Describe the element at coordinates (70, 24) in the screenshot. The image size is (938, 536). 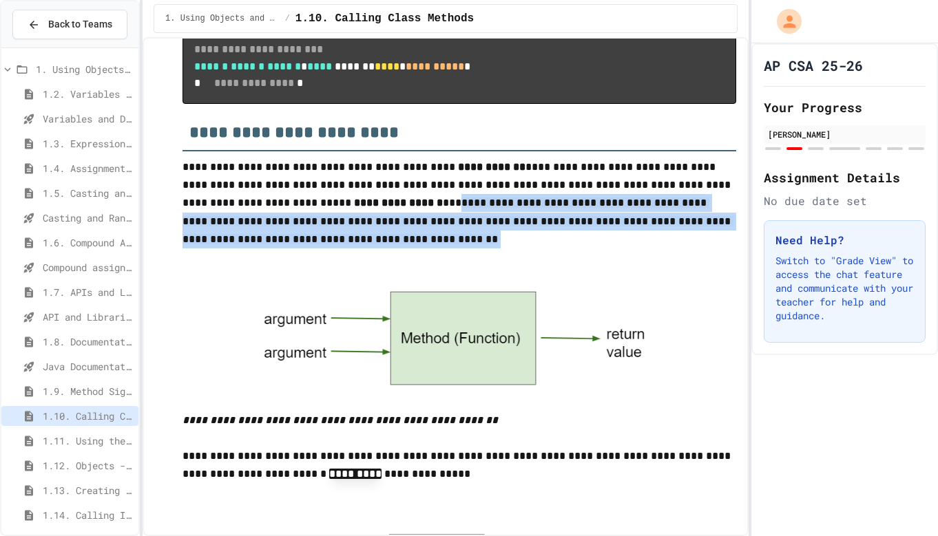
I see `button: Back to Teams` at that location.